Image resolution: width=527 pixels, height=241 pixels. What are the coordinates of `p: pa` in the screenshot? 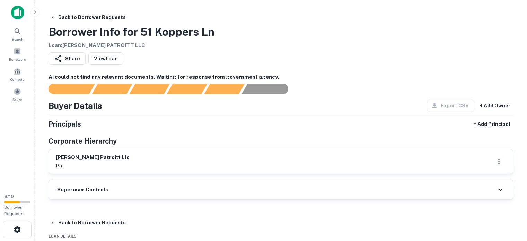 It's located at (92, 165).